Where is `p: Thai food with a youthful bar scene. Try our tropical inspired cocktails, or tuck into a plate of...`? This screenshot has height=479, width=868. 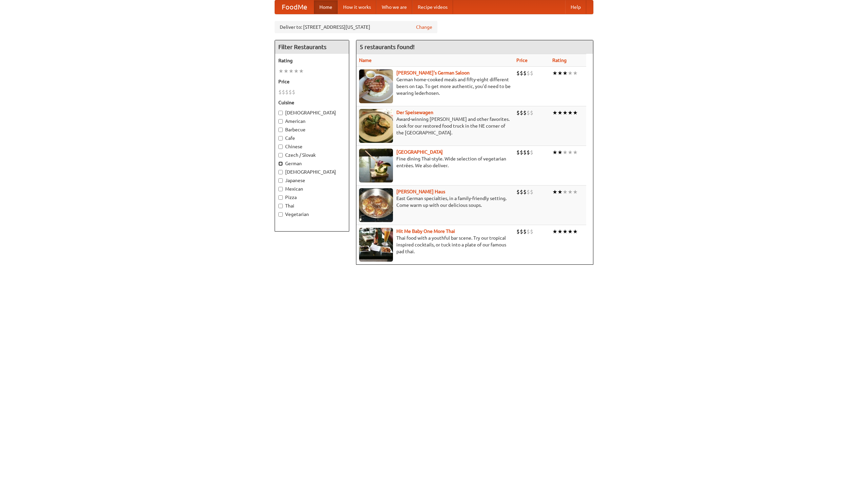
p: Thai food with a youthful bar scene. Try our tropical inspired cocktails, or tuck into a plate of... is located at coordinates (435, 245).